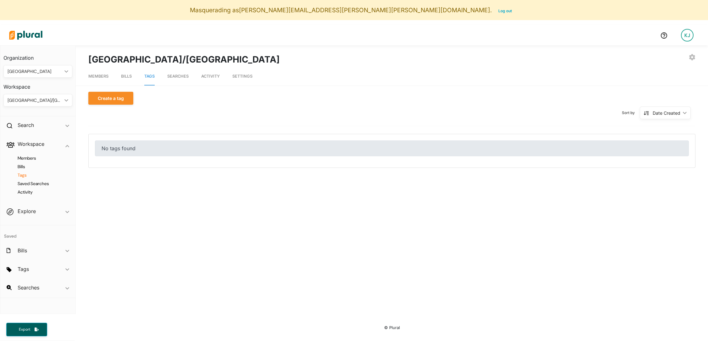 This screenshot has height=341, width=708. Describe the element at coordinates (38, 233) in the screenshot. I see `h4: Saved` at that location.